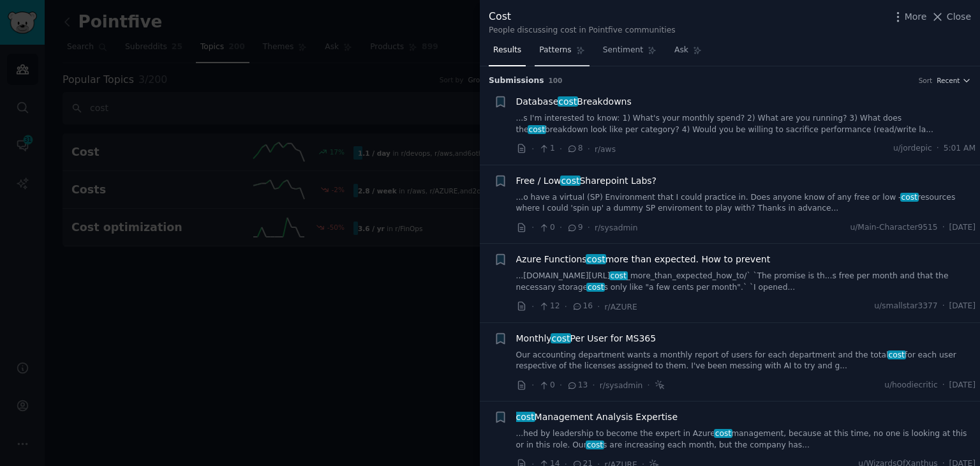  Describe the element at coordinates (926, 80) in the screenshot. I see `div: Sort` at that location.